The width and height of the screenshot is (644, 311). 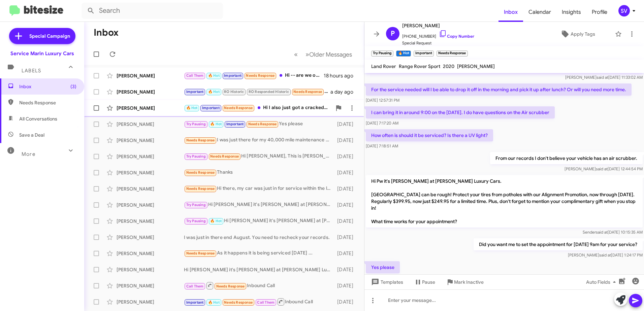 I want to click on p: From our records I don't believe your vehicle has an air scrubber., so click(x=566, y=159).